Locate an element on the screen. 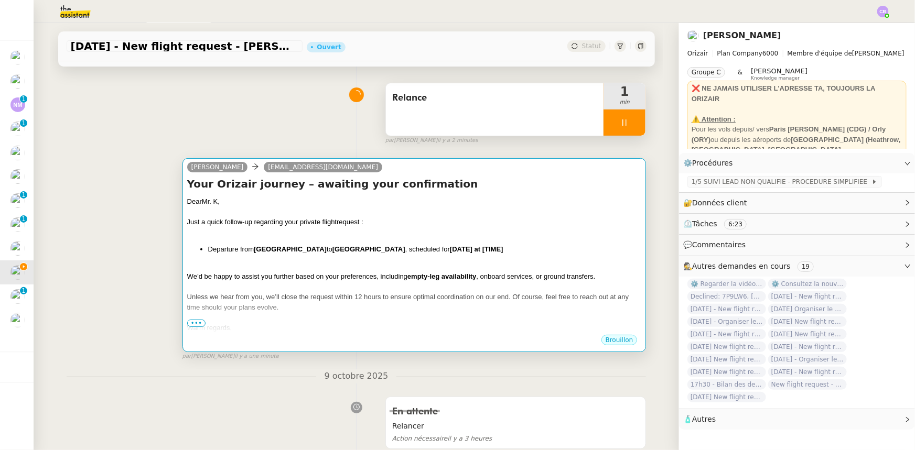 Image resolution: width=915 pixels, height=450 pixels. span: ⚙️ Regarder la vidéo Loom HubSpot is located at coordinates (727, 284).